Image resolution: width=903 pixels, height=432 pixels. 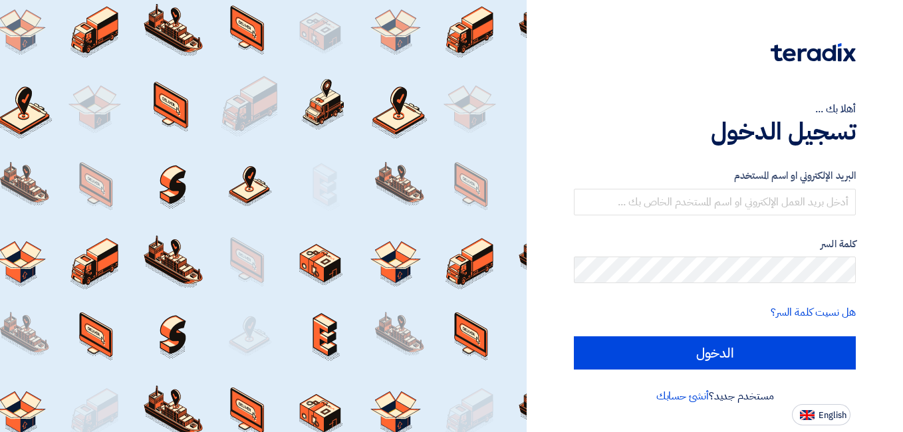 I want to click on img: en-US.png, so click(x=808, y=415).